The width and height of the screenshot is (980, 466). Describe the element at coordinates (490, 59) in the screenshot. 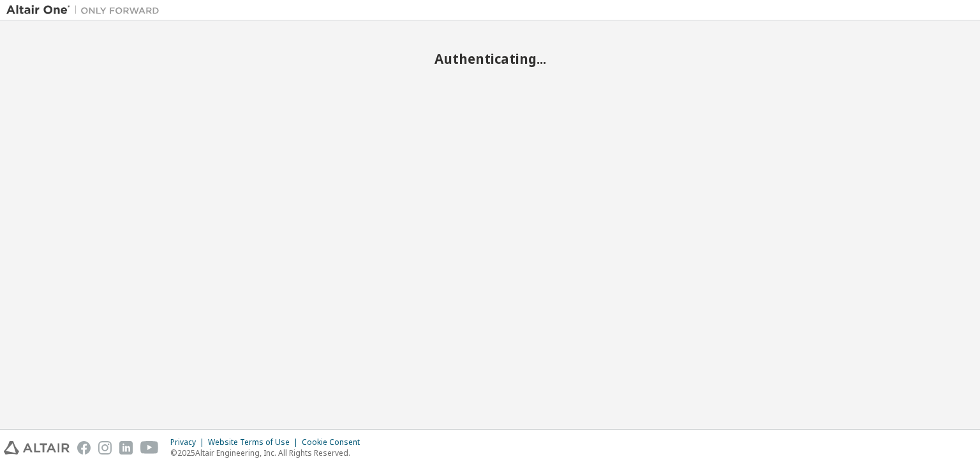

I see `h2: Authenticating...` at that location.